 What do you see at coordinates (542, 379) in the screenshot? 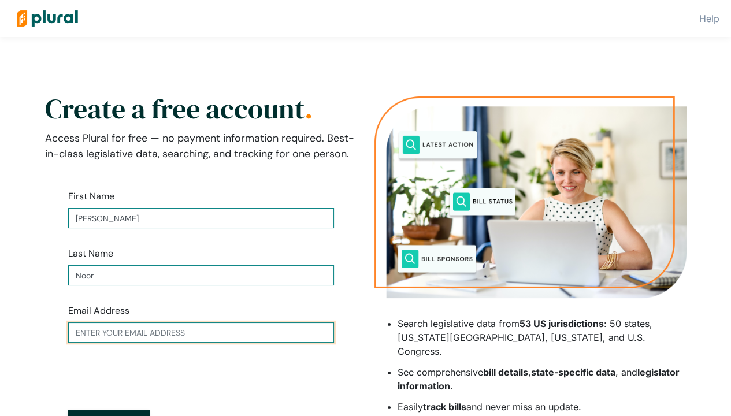
I see `li: See comprehensive , , and .` at bounding box center [542, 379].